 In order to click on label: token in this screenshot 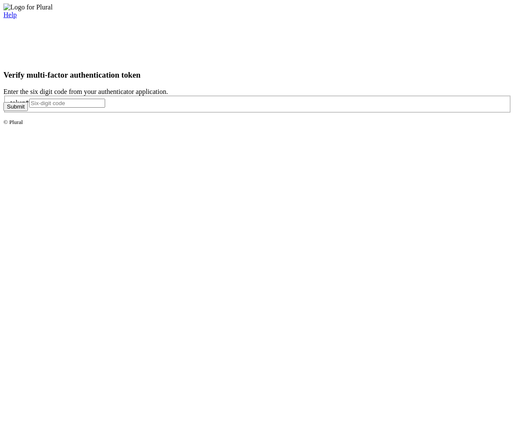, I will do `click(20, 103)`.